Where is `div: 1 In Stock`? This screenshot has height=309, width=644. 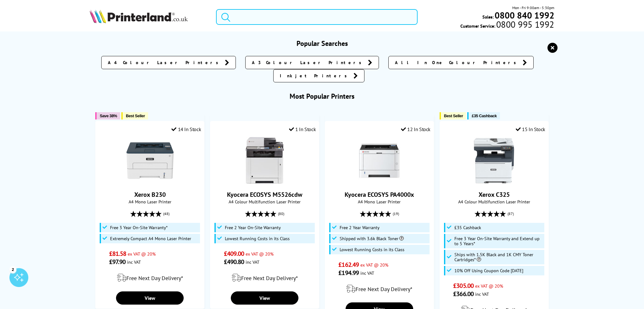
div: 1 In Stock is located at coordinates (302, 129).